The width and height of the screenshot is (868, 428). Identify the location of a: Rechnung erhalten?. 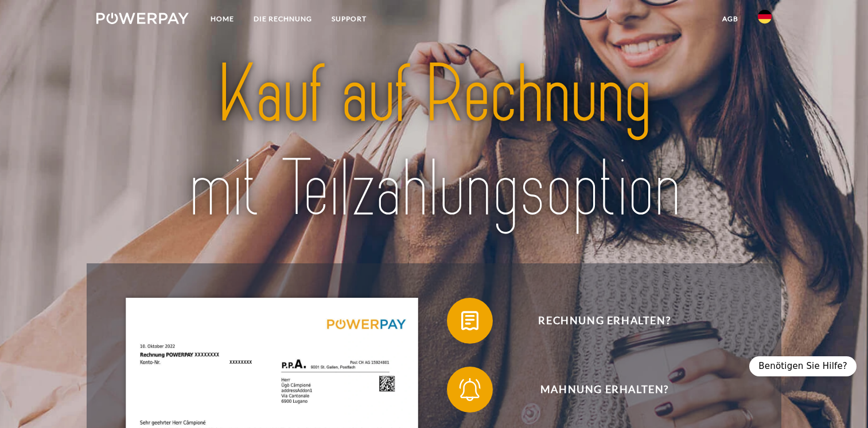
(596, 320).